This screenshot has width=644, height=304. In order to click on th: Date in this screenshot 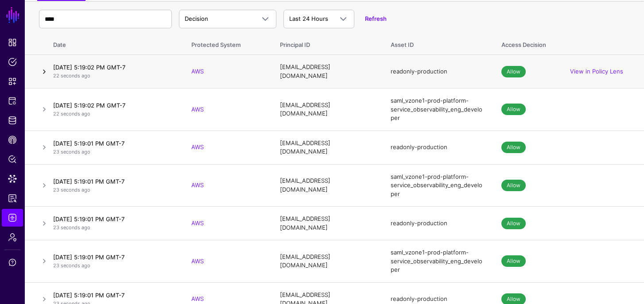, I will do `click(116, 43)`.